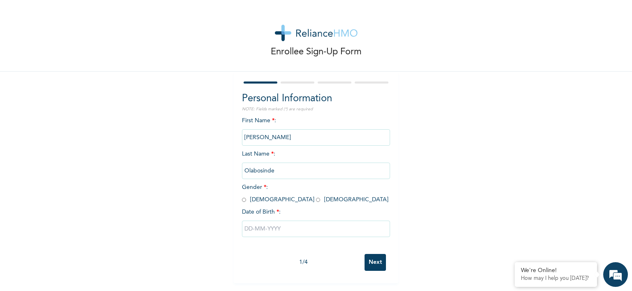  What do you see at coordinates (119, 260) in the screenshot?
I see `div: FAQs` at bounding box center [119, 260].